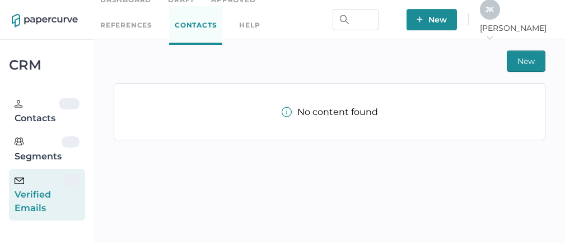  Describe the element at coordinates (126, 25) in the screenshot. I see `a: References` at that location.